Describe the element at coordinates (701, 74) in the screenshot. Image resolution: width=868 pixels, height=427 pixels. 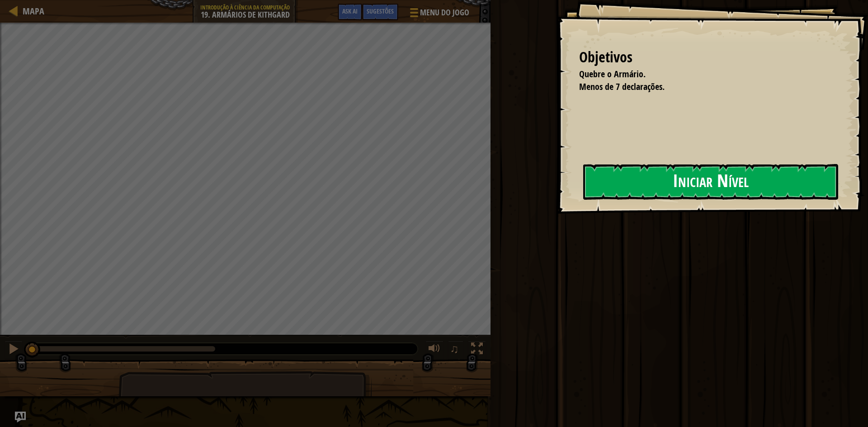
I see `li: Quebre o Armário.` at that location.